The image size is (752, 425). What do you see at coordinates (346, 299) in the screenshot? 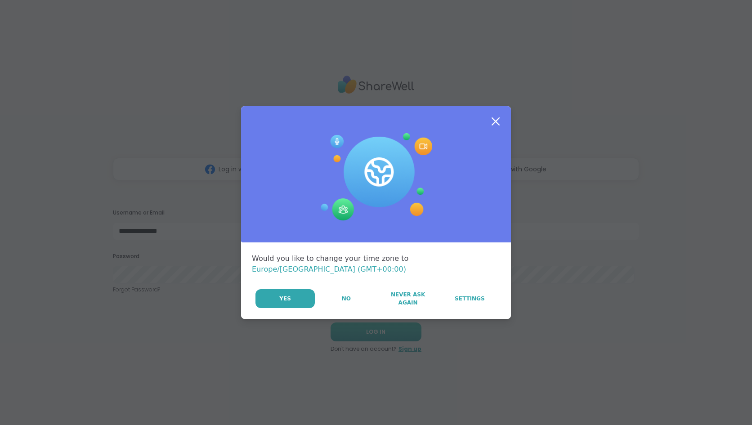
I see `span: No` at bounding box center [346, 299].